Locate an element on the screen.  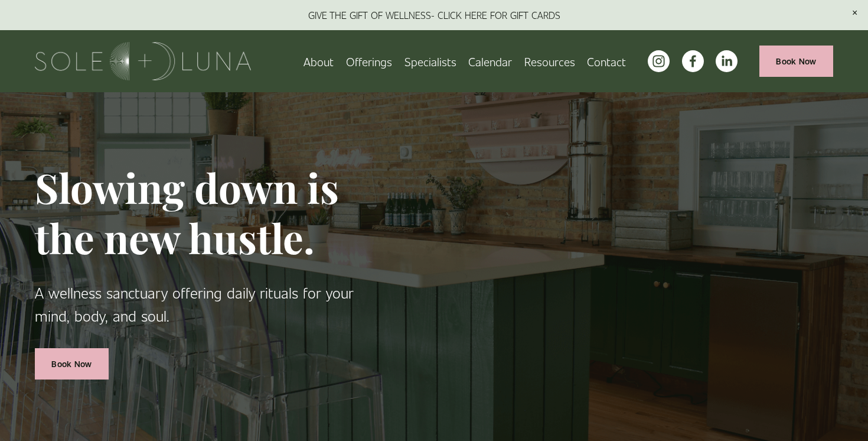
img: Sole + Luna is located at coordinates (143, 61).